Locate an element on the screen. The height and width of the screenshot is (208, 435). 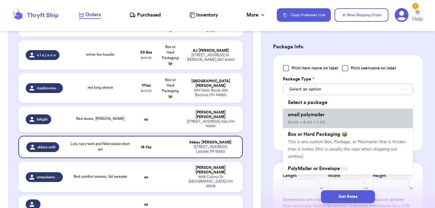
span: Orders is located at coordinates (93, 15).